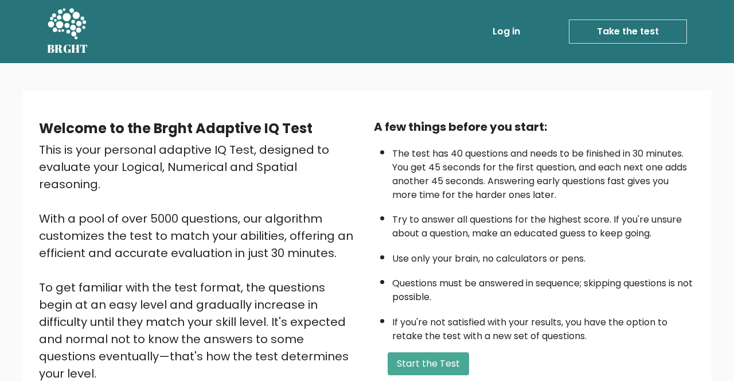 Image resolution: width=734 pixels, height=381 pixels. Describe the element at coordinates (534, 127) in the screenshot. I see `div: A few things before you start:` at that location.